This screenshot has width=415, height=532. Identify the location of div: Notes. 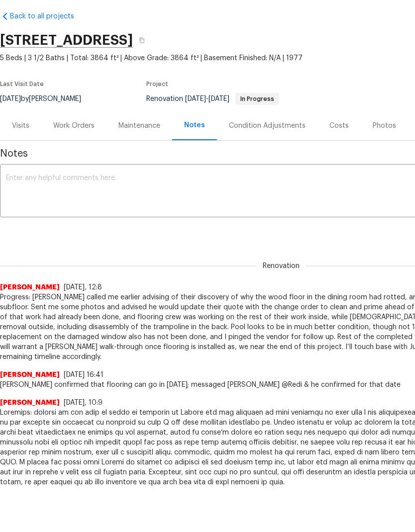
(195, 125).